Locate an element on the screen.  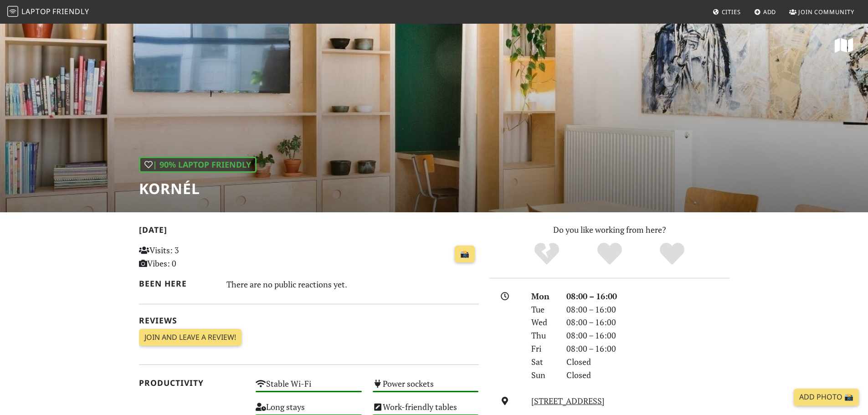
span: Laptop is located at coordinates (36, 11).